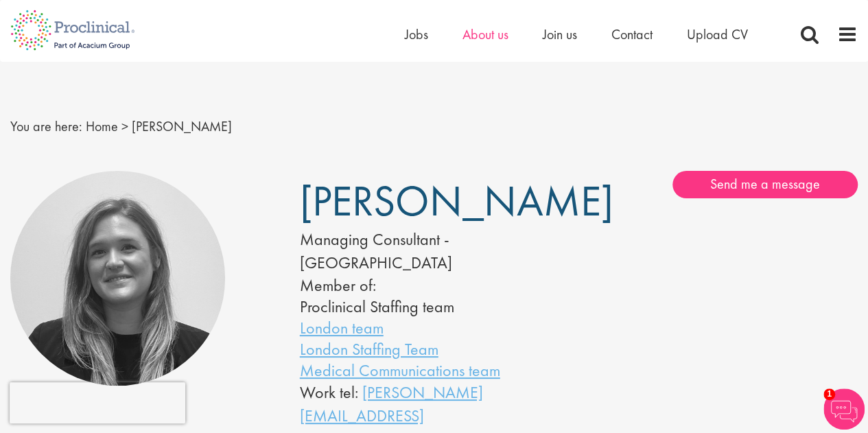  What do you see at coordinates (101, 126) in the screenshot?
I see `a: breadcrumb link` at bounding box center [101, 126].